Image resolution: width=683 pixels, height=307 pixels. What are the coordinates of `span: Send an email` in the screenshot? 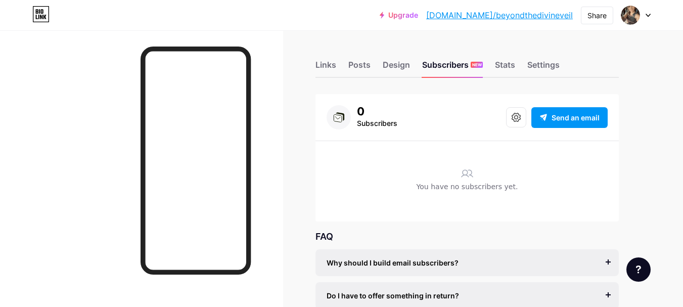 It's located at (575, 117).